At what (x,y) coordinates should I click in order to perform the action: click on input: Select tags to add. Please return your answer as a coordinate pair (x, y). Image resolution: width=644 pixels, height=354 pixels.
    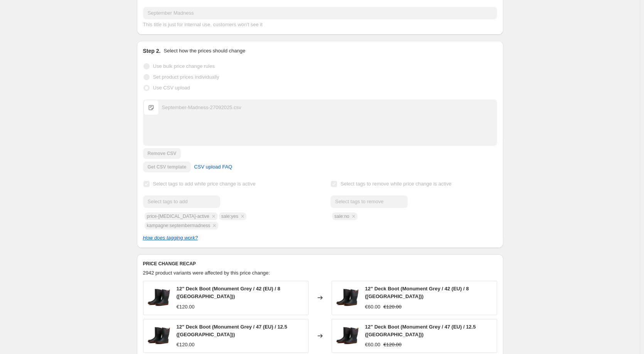
    Looking at the image, I should click on (182, 201).